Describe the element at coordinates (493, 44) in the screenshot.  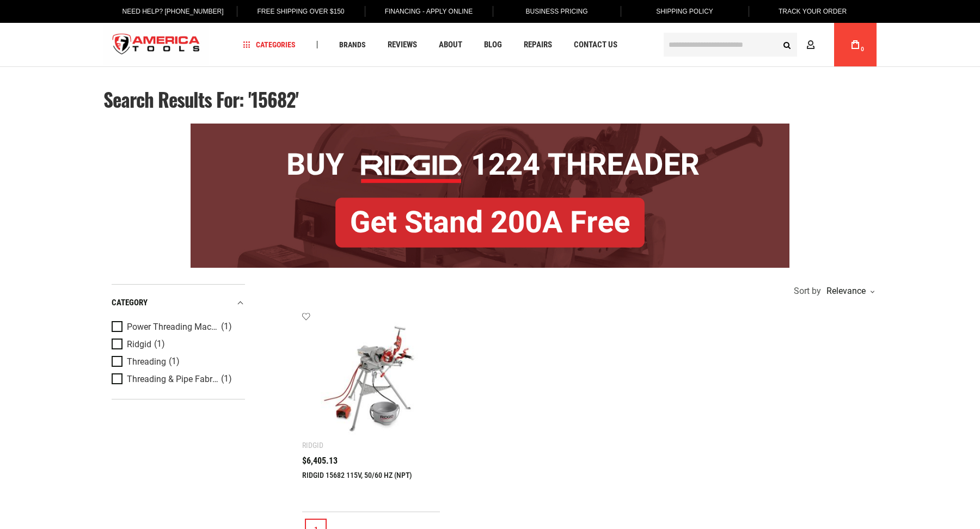
I see `a: Blog` at that location.